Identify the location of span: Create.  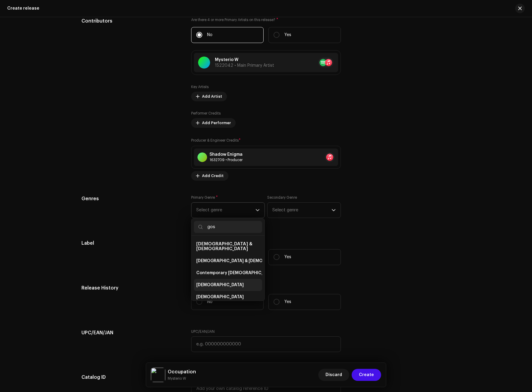
(366, 375).